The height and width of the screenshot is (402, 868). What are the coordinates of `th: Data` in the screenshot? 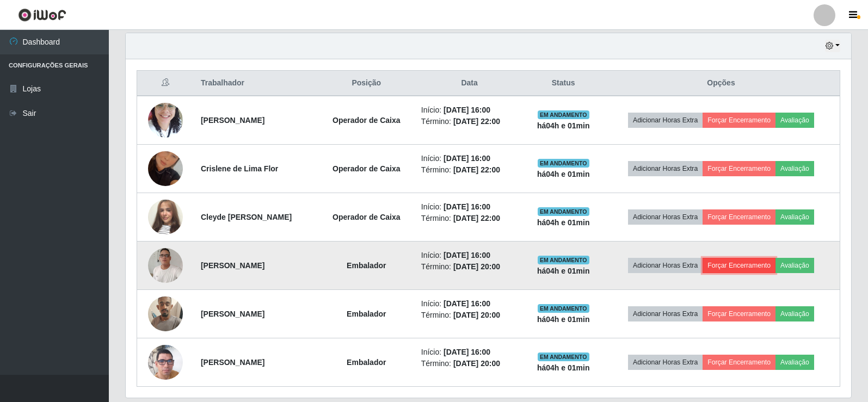 It's located at (469, 83).